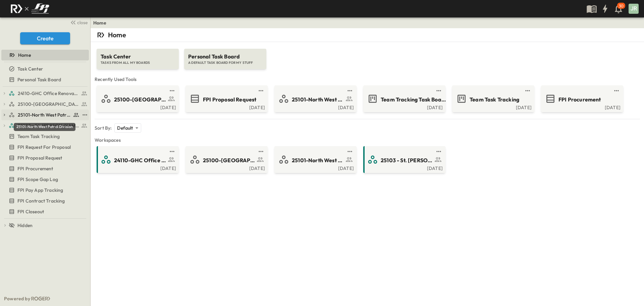  Describe the element at coordinates (25, 225) in the screenshot. I see `span: Hidden` at that location.